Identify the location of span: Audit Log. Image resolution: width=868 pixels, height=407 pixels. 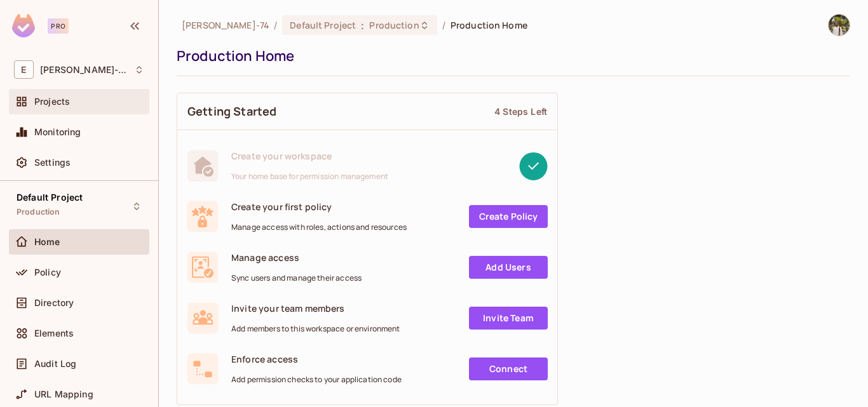
(55, 364).